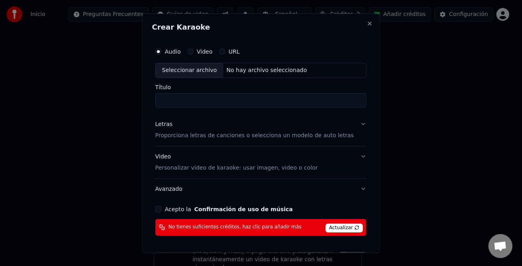  I want to click on label: Título, so click(260, 87).